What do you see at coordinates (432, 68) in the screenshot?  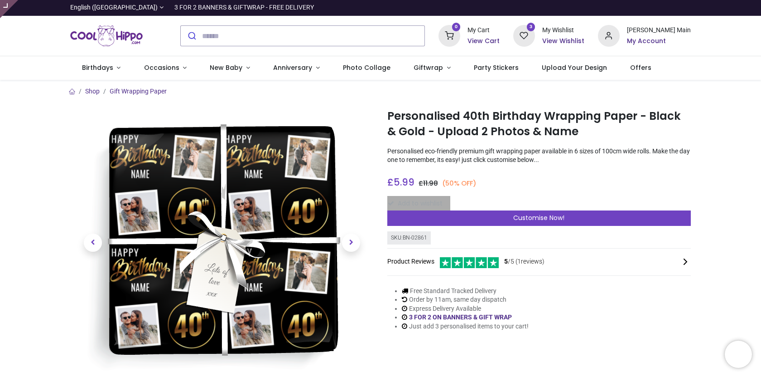 I see `a: Giftwrap` at bounding box center [432, 68].